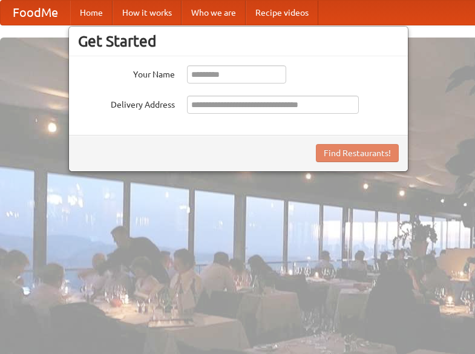  What do you see at coordinates (238, 41) in the screenshot?
I see `h3: Get Started` at bounding box center [238, 41].